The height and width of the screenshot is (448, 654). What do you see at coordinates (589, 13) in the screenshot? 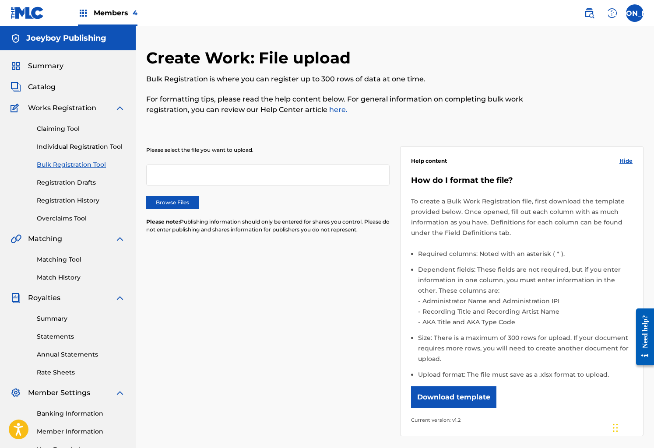
I see `a: Public Search` at bounding box center [589, 13].